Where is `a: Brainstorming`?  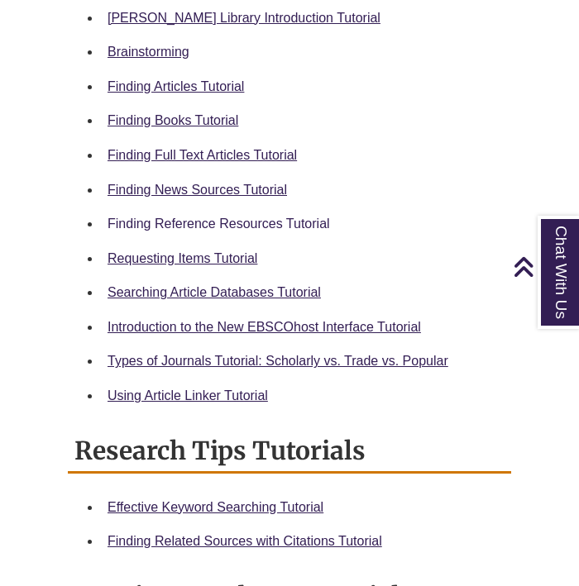 a: Brainstorming is located at coordinates (148, 51).